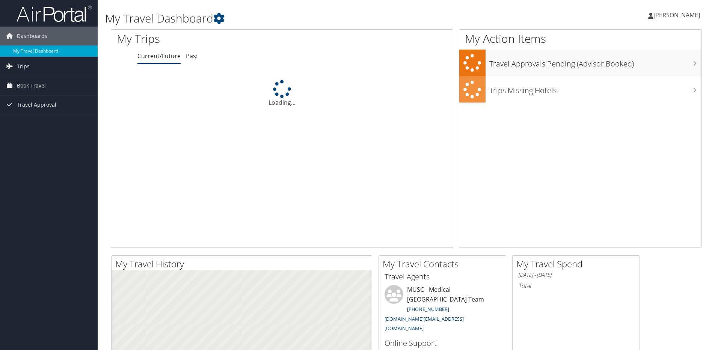 The image size is (715, 350). I want to click on h3: Travel Agents, so click(443, 277).